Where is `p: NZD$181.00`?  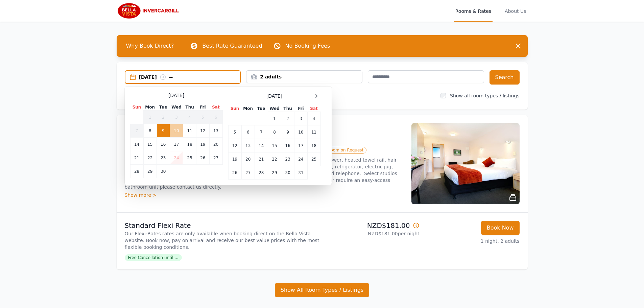
p: NZD$181.00 is located at coordinates (372, 225).